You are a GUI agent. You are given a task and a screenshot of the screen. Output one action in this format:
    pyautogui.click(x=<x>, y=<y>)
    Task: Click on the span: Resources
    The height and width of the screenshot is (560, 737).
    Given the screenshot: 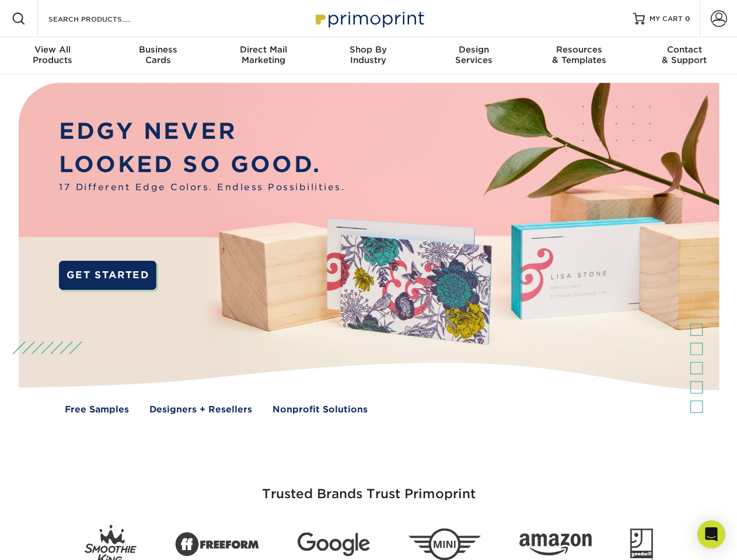 What is the action you would take?
    pyautogui.click(x=579, y=49)
    